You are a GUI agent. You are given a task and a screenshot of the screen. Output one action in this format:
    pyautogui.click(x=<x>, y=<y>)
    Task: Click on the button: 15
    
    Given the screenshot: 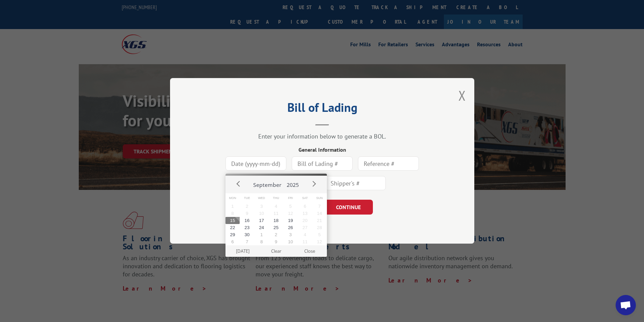 What is the action you would take?
    pyautogui.click(x=233, y=220)
    